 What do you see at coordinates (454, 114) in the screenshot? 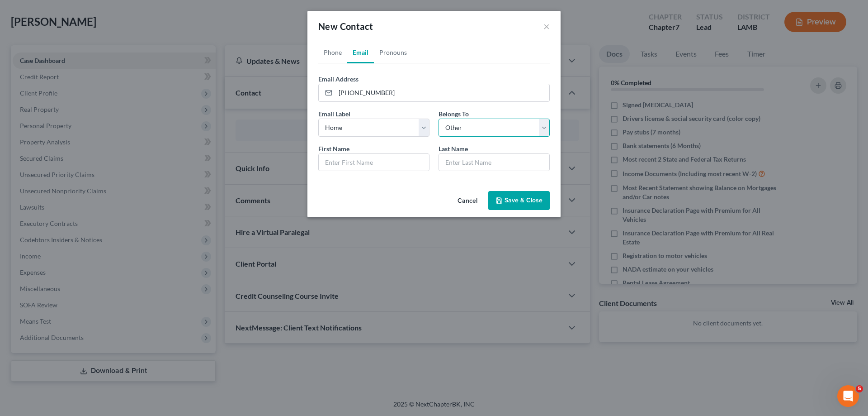
I see `span: Belongs To` at bounding box center [454, 114].